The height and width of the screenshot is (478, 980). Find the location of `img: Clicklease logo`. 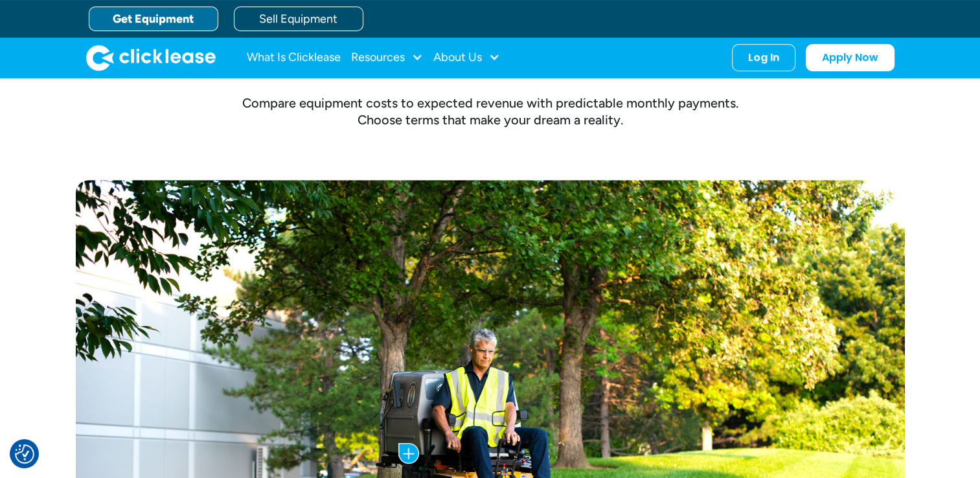

img: Clicklease logo is located at coordinates (151, 58).